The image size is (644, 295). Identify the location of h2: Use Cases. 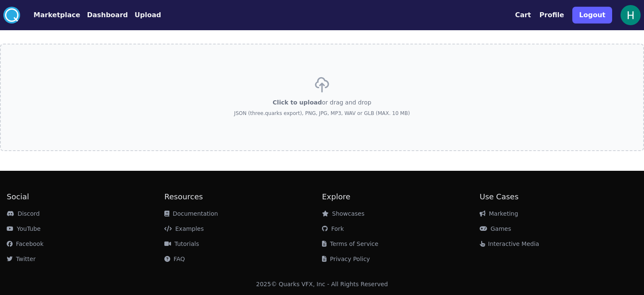
(558, 197).